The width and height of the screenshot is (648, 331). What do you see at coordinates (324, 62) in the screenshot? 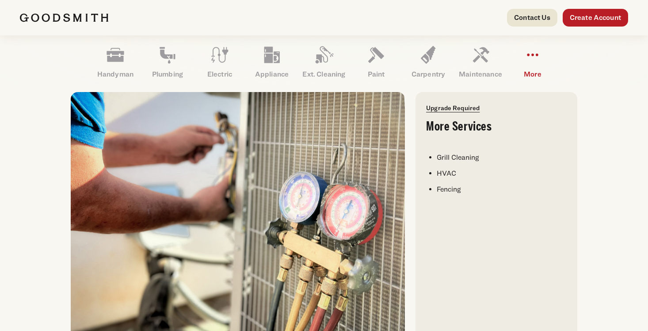
I see `a: Ext. Cleaning` at bounding box center [324, 62].